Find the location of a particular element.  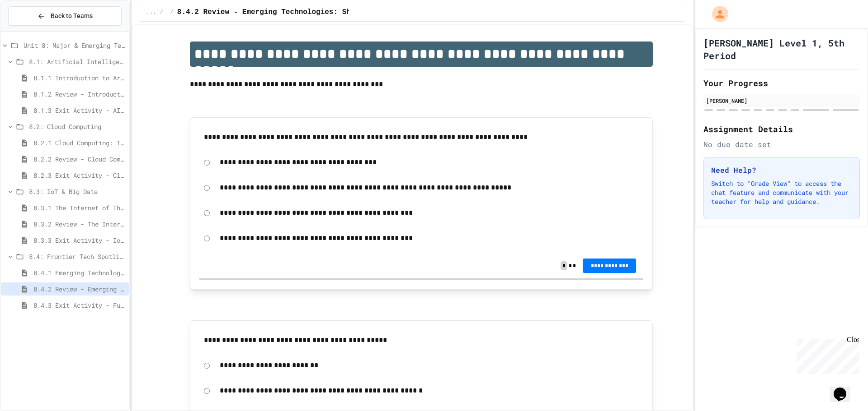

div: No due date set is located at coordinates (781, 145).